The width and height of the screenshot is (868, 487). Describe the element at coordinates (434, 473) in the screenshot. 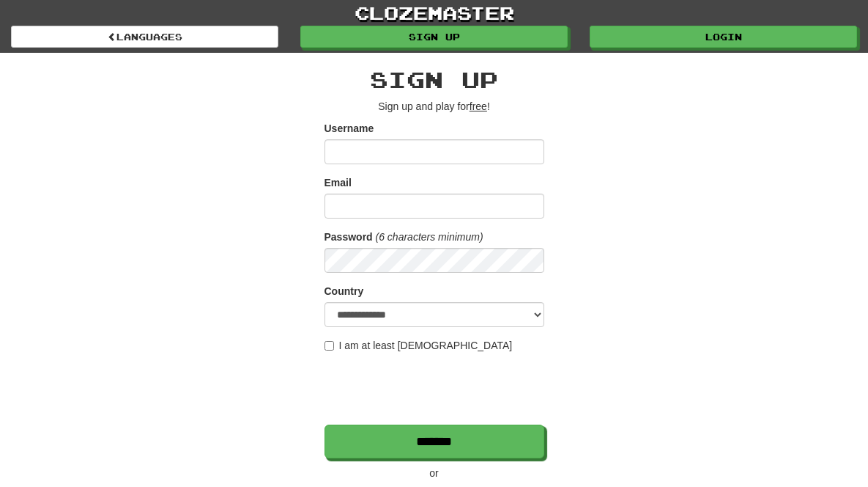

I see `p: or` at that location.